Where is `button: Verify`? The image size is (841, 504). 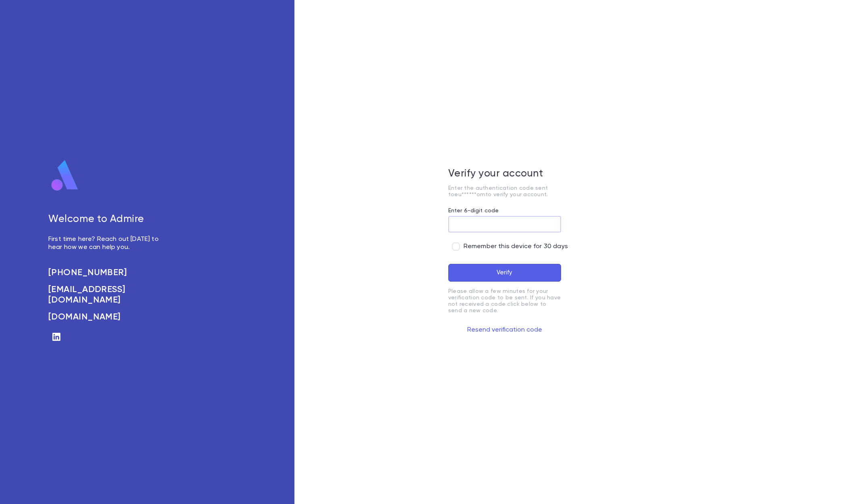 button: Verify is located at coordinates (505, 273).